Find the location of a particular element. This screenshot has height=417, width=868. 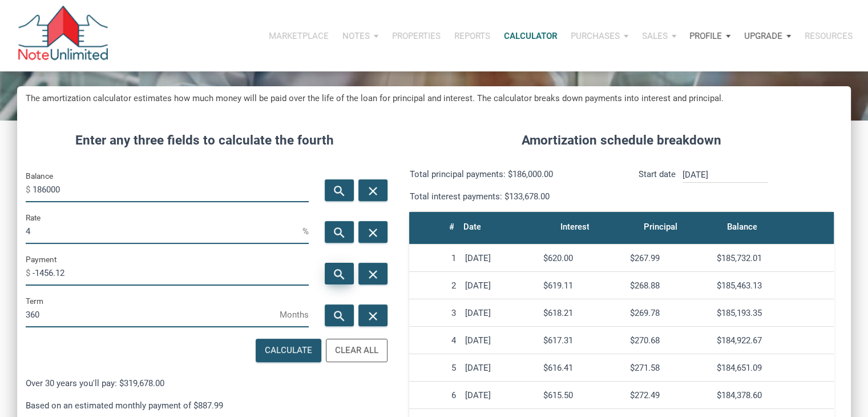

h5: The amortization calculator estimates how much money will be paid over the life of the loan for p... is located at coordinates (433, 98).